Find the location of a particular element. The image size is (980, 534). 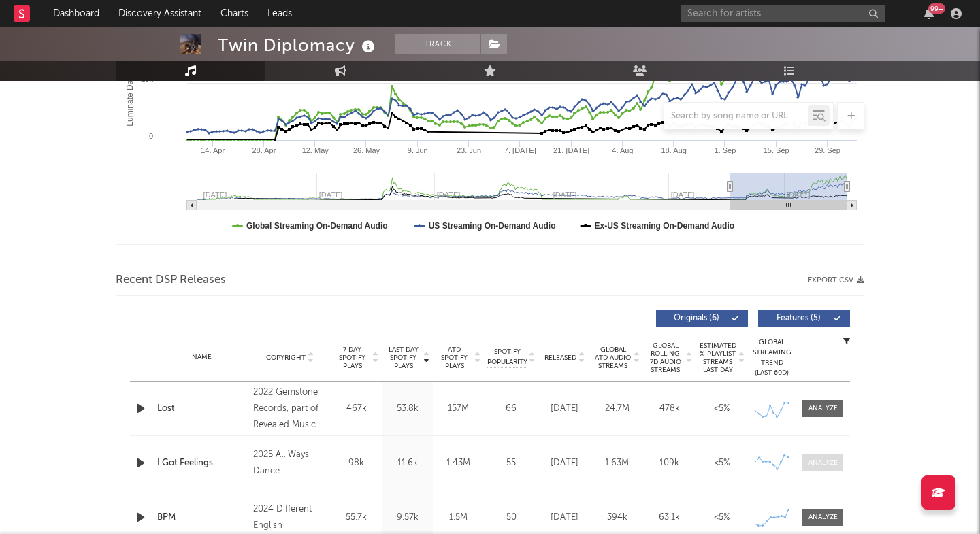

span: Global ATD Audio Streams is located at coordinates (613, 358).